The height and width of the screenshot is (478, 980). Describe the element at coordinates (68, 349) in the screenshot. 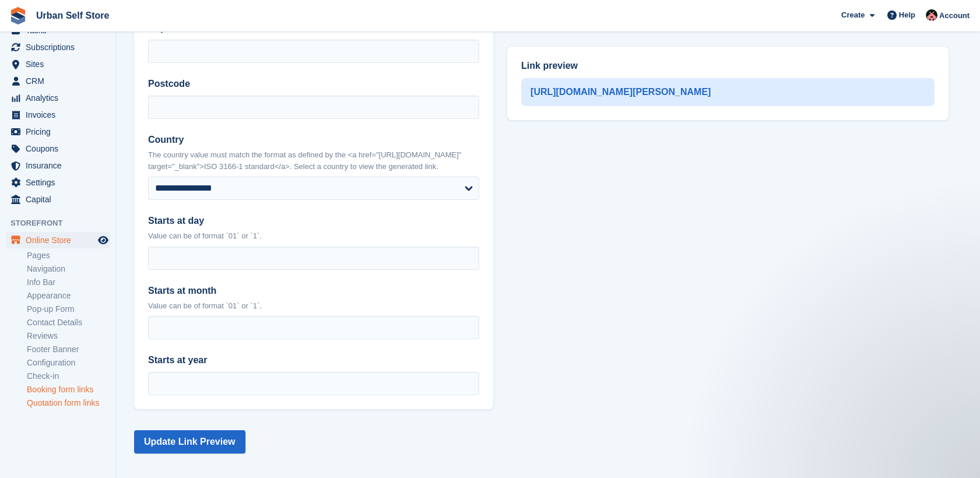

I see `a: Footer Banner` at that location.